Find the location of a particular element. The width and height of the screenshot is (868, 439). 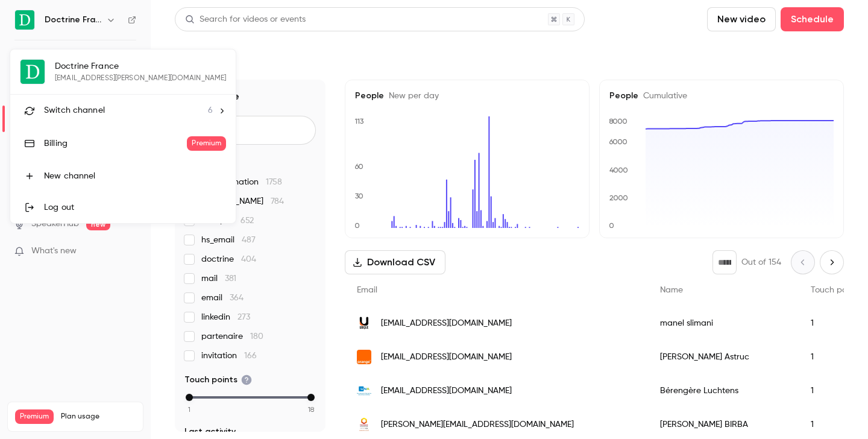

div: Log out is located at coordinates (135, 208).